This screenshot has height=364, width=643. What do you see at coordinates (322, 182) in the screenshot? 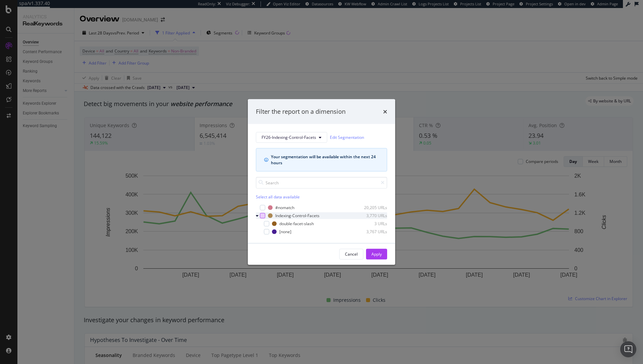
I see `div: modal` at bounding box center [322, 182].